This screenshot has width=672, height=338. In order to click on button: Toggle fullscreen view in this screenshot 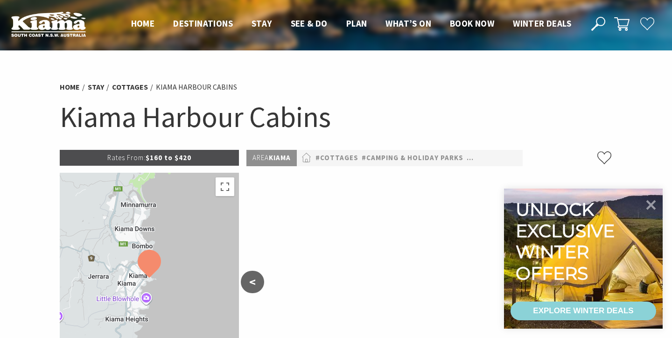, I will do `click(225, 187)`.